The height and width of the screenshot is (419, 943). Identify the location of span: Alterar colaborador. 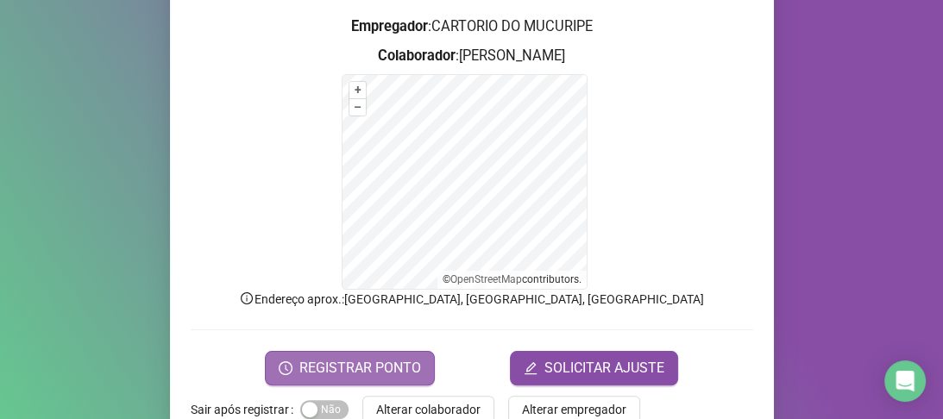
(428, 410).